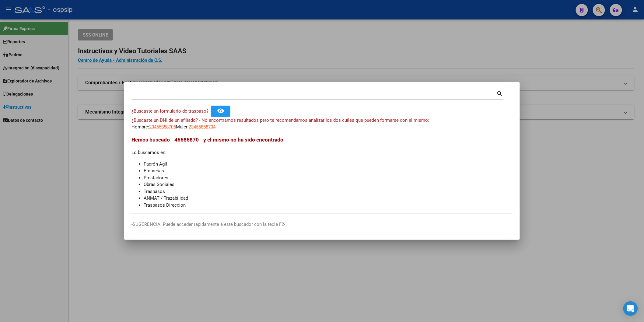  I want to click on div: Open Intercom Messenger, so click(630, 309).